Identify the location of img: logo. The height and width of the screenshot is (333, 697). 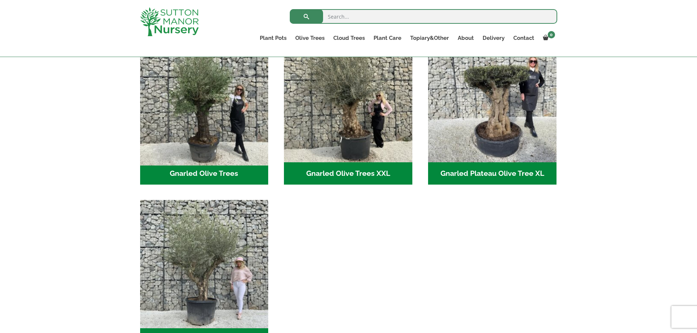
(169, 22).